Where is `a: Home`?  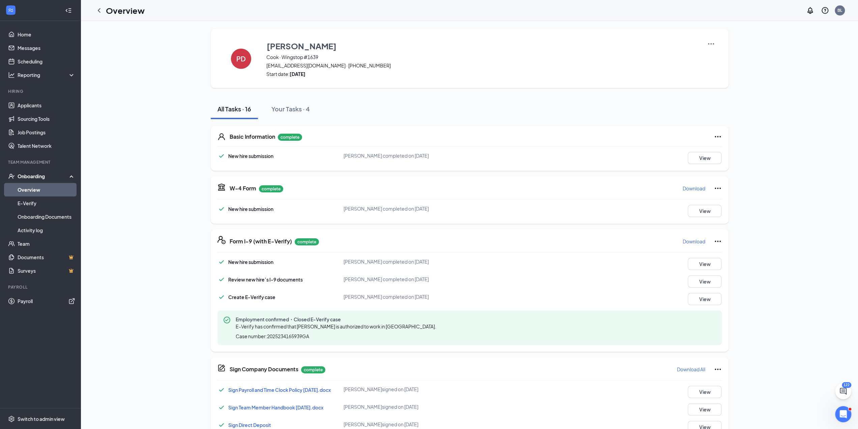 a: Home is located at coordinates (46, 34).